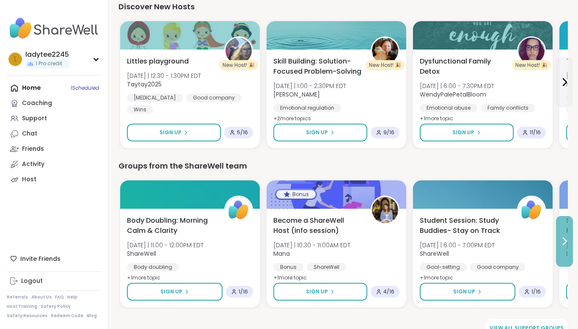 This screenshot has width=578, height=329. Describe the element at coordinates (144, 84) in the screenshot. I see `b: Taytay2025` at that location.